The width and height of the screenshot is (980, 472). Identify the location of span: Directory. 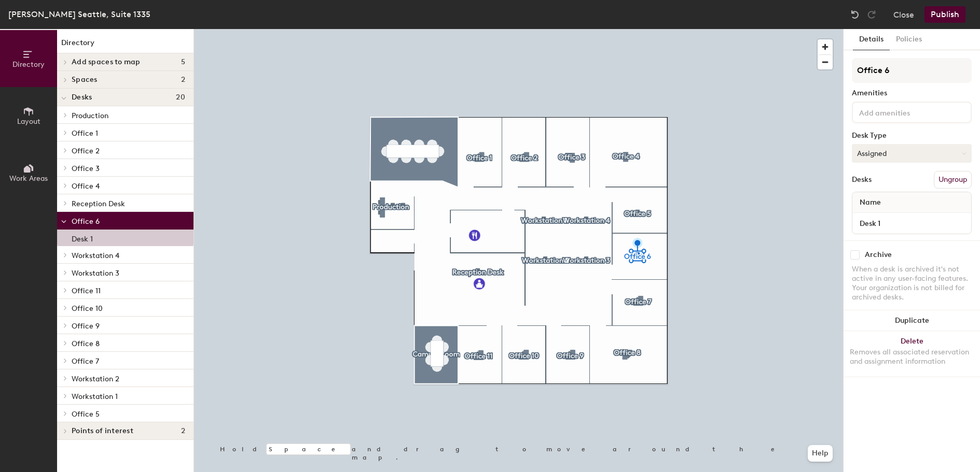
(29, 64).